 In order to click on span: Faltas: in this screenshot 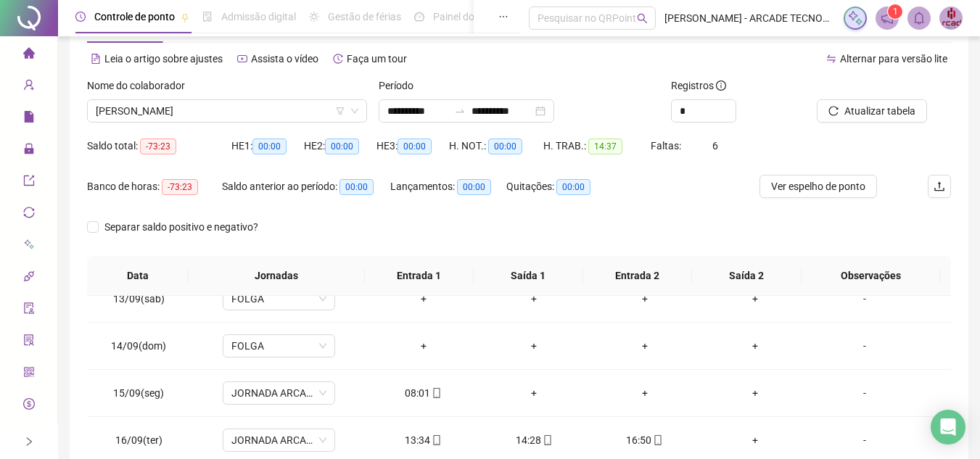, I will do `click(667, 146)`.